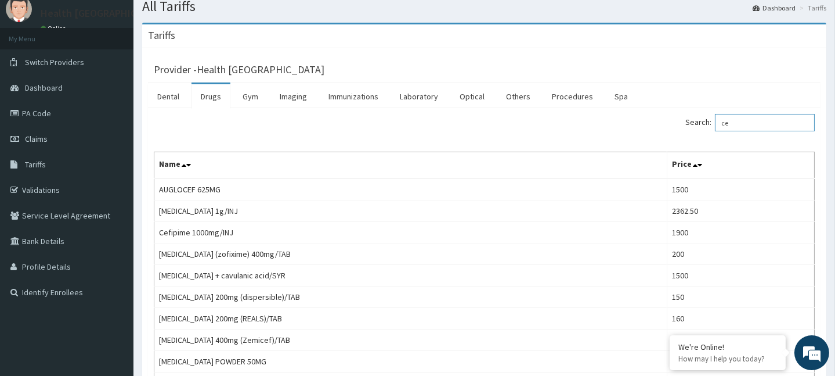 This screenshot has height=376, width=835. What do you see at coordinates (741, 232) in the screenshot?
I see `td: 1900` at bounding box center [741, 232].